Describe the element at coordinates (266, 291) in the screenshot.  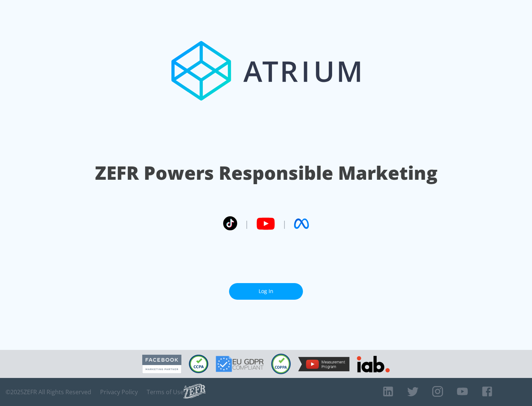
I see `a: Log In` at that location.